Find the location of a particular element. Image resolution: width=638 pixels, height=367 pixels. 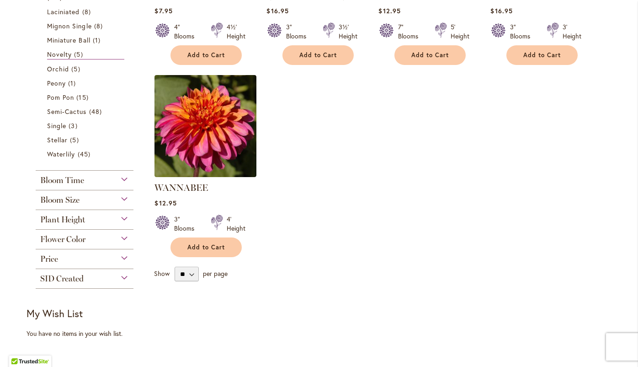

a: Peony 1 is located at coordinates (85, 83).